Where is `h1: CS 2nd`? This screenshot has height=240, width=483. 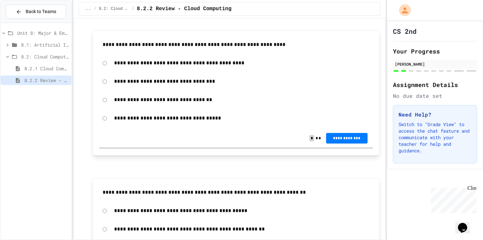
h1: CS 2nd is located at coordinates (404, 31).